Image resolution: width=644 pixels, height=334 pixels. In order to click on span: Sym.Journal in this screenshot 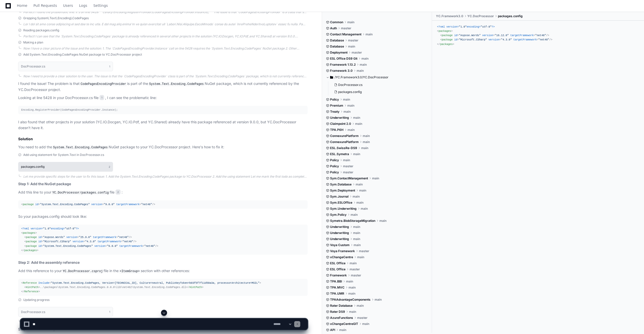, I will do `click(339, 197)`.